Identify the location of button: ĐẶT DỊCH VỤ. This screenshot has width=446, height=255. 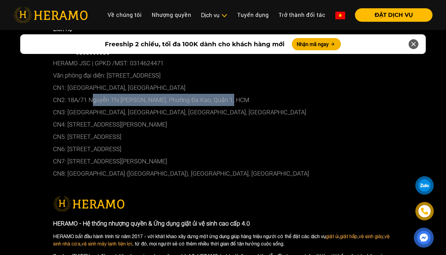
(393, 15).